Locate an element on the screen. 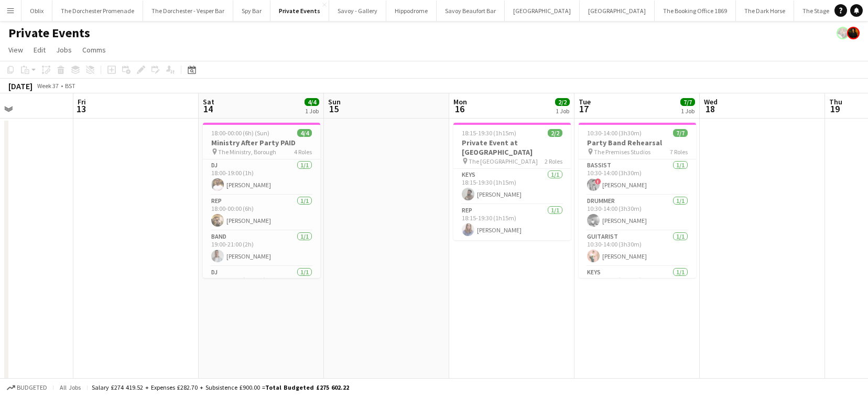  button: Spy Bar is located at coordinates (251, 11).